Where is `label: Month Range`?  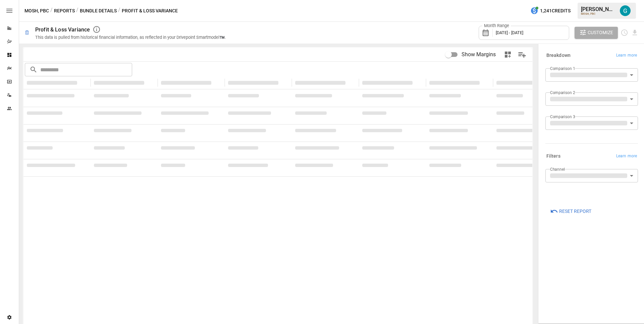
label: Month Range is located at coordinates (496, 26).